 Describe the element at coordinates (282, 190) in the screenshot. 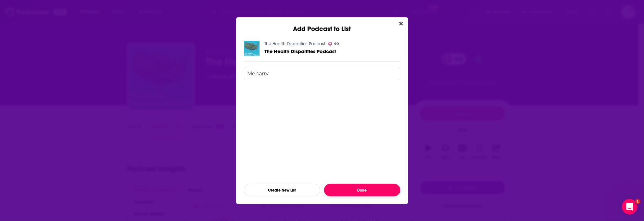

I see `button: Create New List` at that location.